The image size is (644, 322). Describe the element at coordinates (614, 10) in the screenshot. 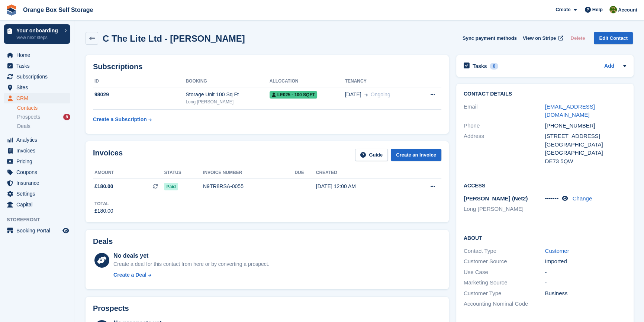

I see `img: SARAH T` at that location.